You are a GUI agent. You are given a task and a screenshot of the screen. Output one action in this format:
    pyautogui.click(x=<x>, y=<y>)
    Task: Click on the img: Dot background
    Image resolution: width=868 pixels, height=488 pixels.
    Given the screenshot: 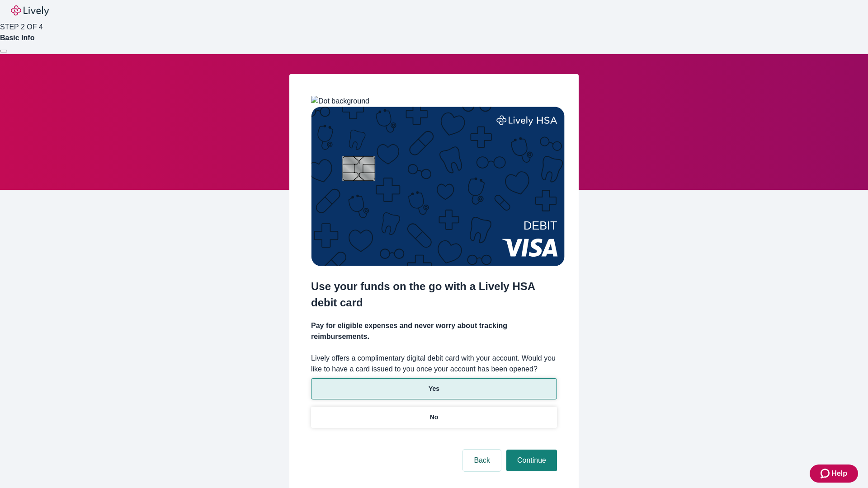 What is the action you would take?
    pyautogui.click(x=340, y=101)
    